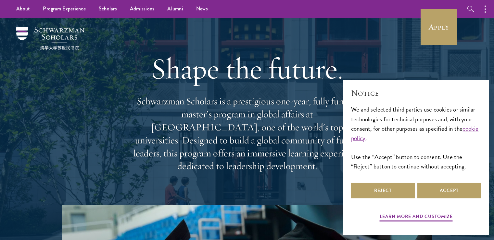 Image resolution: width=494 pixels, height=240 pixels. Describe the element at coordinates (439, 27) in the screenshot. I see `a: Apply` at that location.